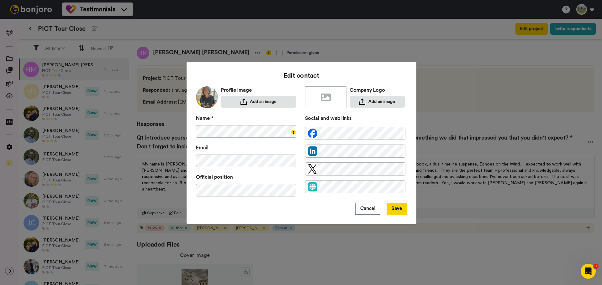 This screenshot has width=602, height=285. What do you see at coordinates (312, 151) in the screenshot?
I see `img: linked-in.png` at bounding box center [312, 151].